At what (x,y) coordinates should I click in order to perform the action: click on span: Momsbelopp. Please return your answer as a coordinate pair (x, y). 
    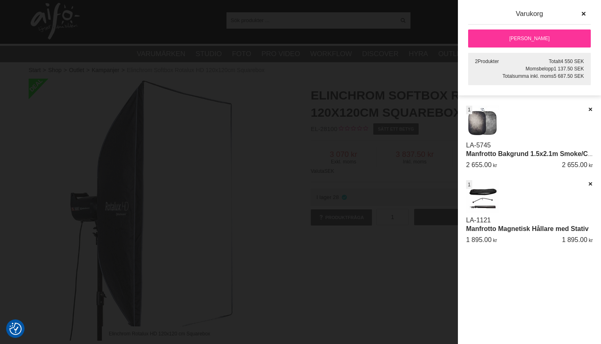
    Looking at the image, I should click on (540, 69).